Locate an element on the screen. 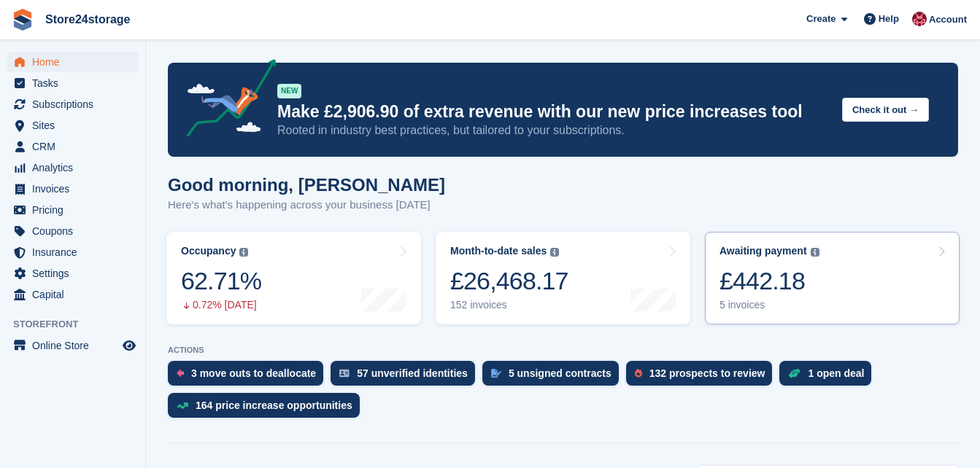 The image size is (980, 468). div: 3 move outs to deallocate is located at coordinates (253, 374).